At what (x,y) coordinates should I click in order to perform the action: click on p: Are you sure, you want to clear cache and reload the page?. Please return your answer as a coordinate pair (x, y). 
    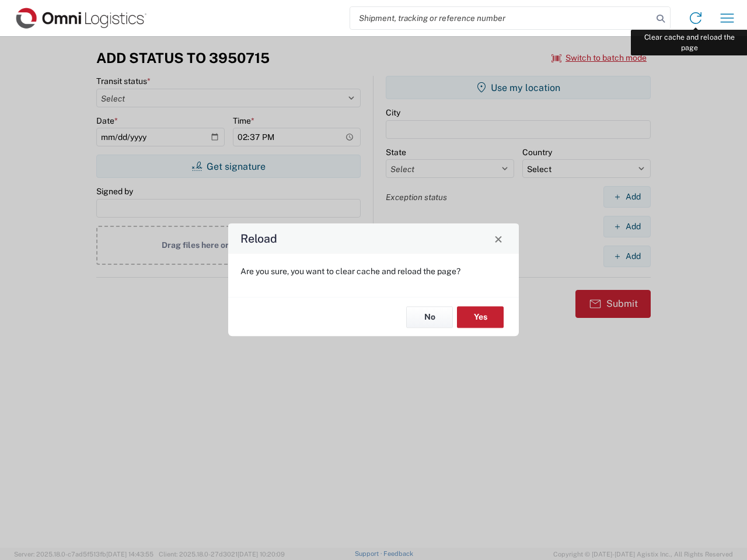
    Looking at the image, I should click on (374, 271).